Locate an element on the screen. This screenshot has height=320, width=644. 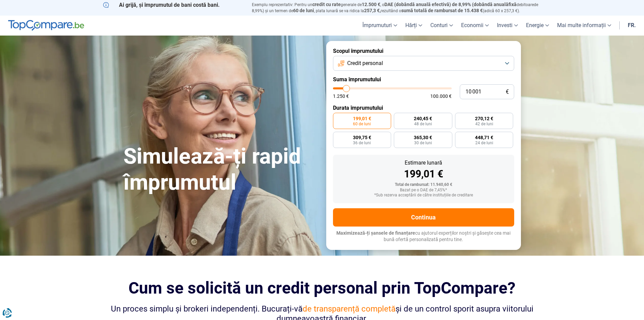
font: de 8,99%) și un termen de is located at coordinates (395, 8).